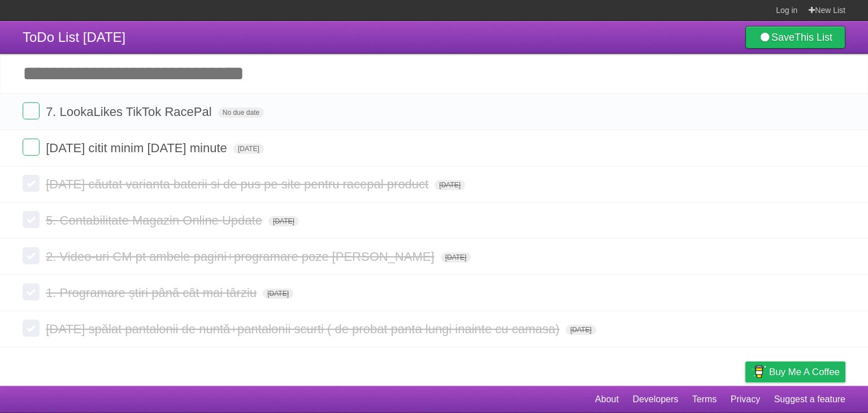 This screenshot has height=413, width=868. What do you see at coordinates (130, 111) in the screenshot?
I see `span: 7. LookaLikes TikTok RacePal` at bounding box center [130, 111].